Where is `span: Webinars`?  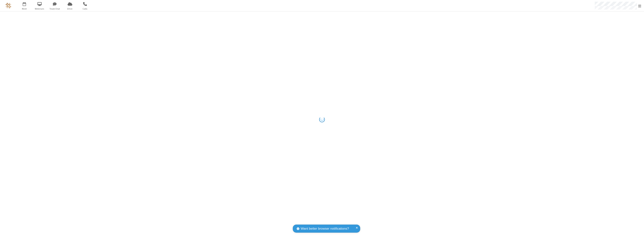 span: Webinars is located at coordinates (39, 9).